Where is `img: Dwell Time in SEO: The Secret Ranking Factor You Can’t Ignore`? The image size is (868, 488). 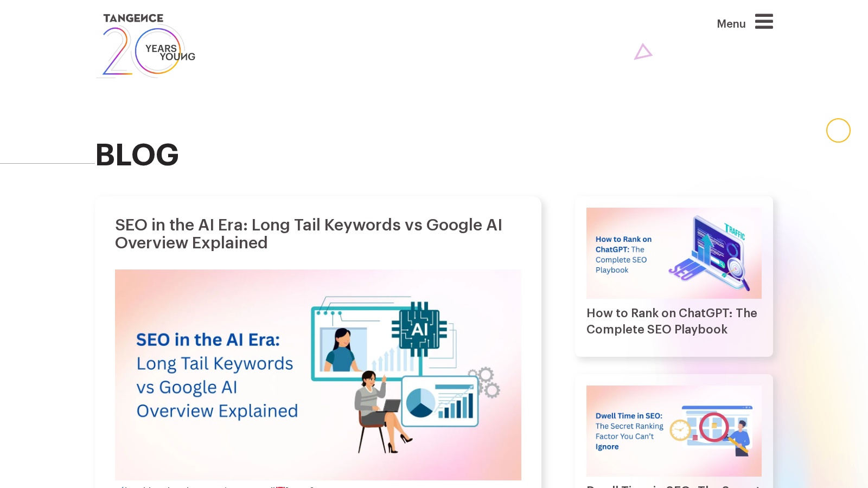 img: Dwell Time in SEO: The Secret Ranking Factor You Can’t Ignore is located at coordinates (674, 431).